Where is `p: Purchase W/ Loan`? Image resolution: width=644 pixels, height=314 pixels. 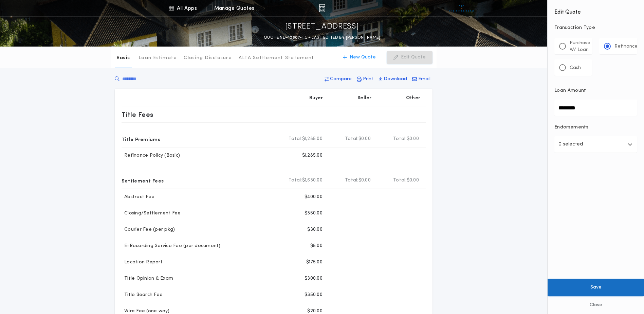
p: Purchase W/ Loan is located at coordinates (580, 46).